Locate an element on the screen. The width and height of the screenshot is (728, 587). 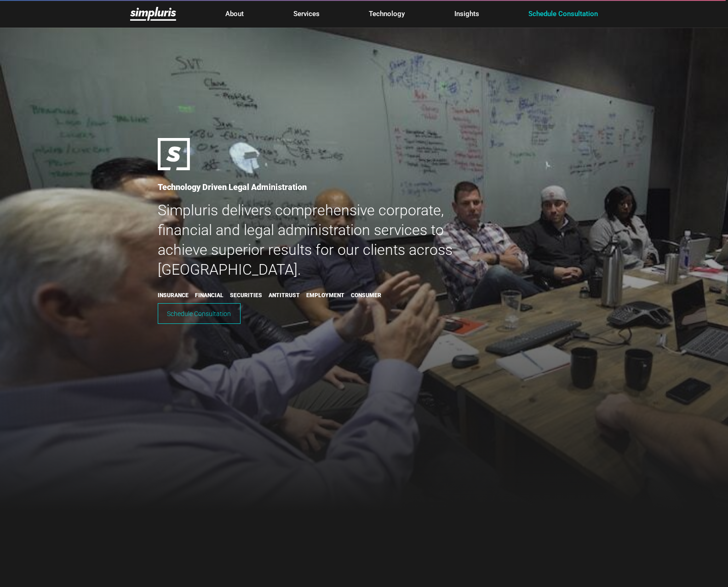
img: Federal-Rule-of-Civil-Procedure-23 is located at coordinates (153, 14).